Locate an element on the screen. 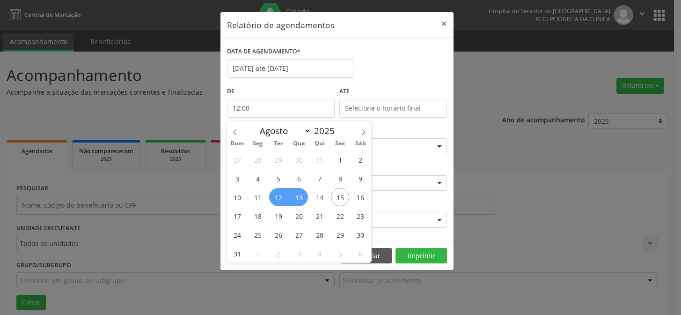  input: Selecione o horário final is located at coordinates (393, 108).